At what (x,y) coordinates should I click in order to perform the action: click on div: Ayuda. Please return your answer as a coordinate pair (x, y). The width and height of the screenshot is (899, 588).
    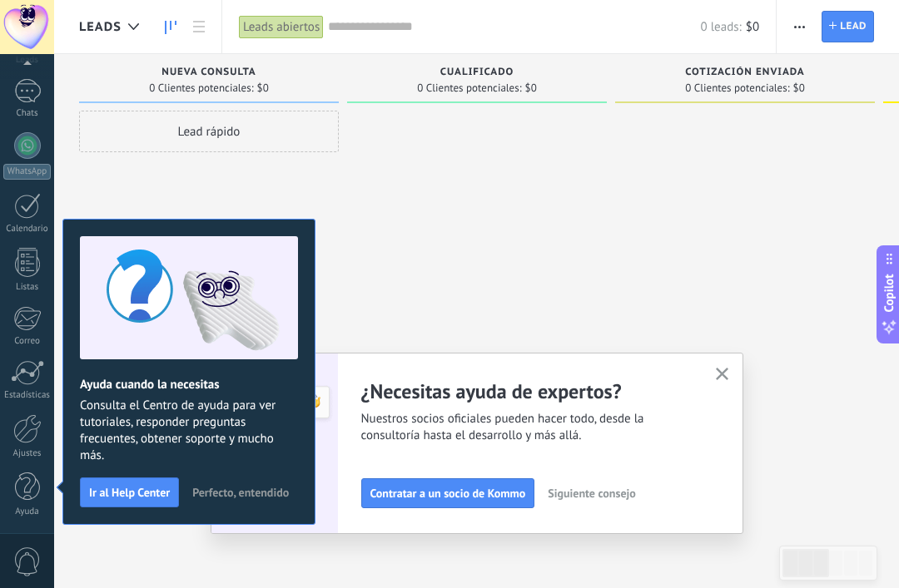
    Looking at the image, I should click on (28, 512).